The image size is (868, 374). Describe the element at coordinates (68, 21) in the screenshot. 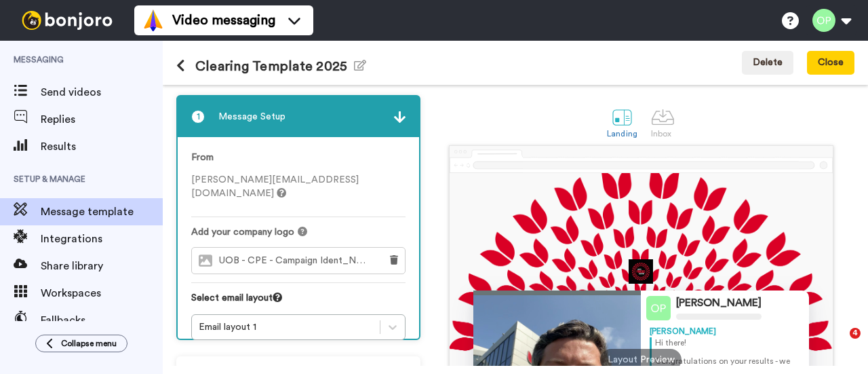

I see `img: bj-logo-header-white.svg` at that location.